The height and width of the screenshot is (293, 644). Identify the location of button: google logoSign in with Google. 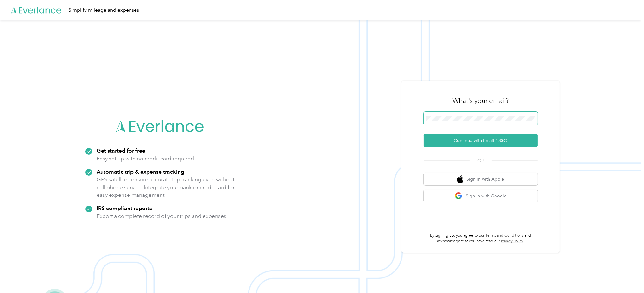
(480, 196).